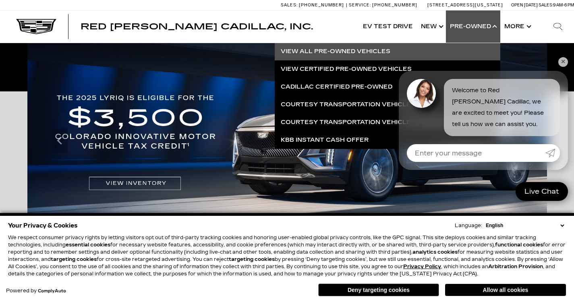 The height and width of the screenshot is (302, 574). Describe the element at coordinates (36, 27) in the screenshot. I see `img: Cadillac Dark Logo with Cadillac White Text` at that location.